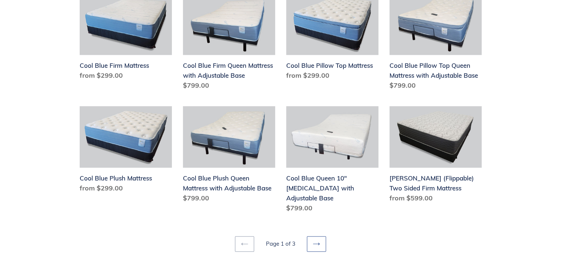  What do you see at coordinates (229, 156) in the screenshot?
I see `a: Cool Blue Plush Queen Mattress with Adjustable Base` at bounding box center [229, 156].